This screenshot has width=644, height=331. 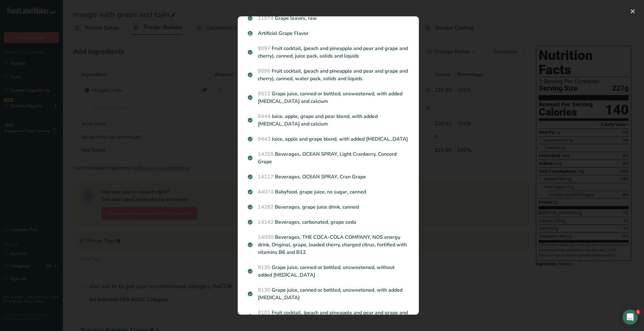 What do you see at coordinates (264, 94) in the screenshot?
I see `span: 9512` at bounding box center [264, 94].